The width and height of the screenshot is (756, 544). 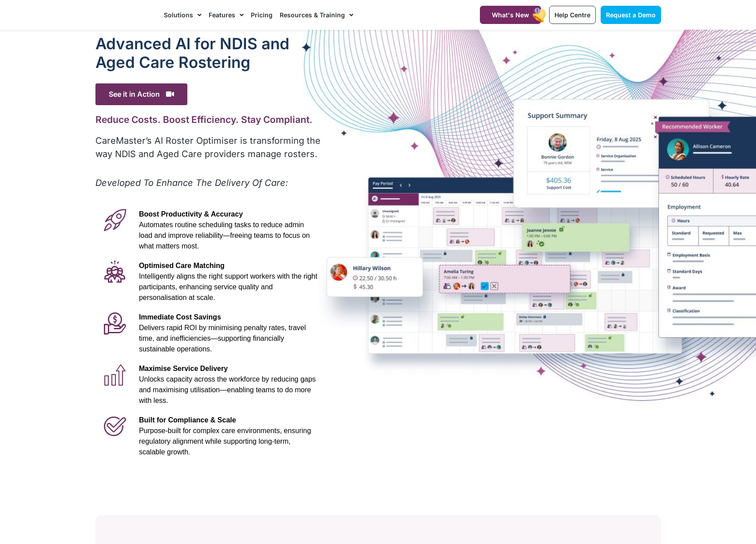 I want to click on span: Delivers rapid ROI by minimising penalty rates, travel time, and inefficiencies—supporting financ..., so click(x=223, y=338).